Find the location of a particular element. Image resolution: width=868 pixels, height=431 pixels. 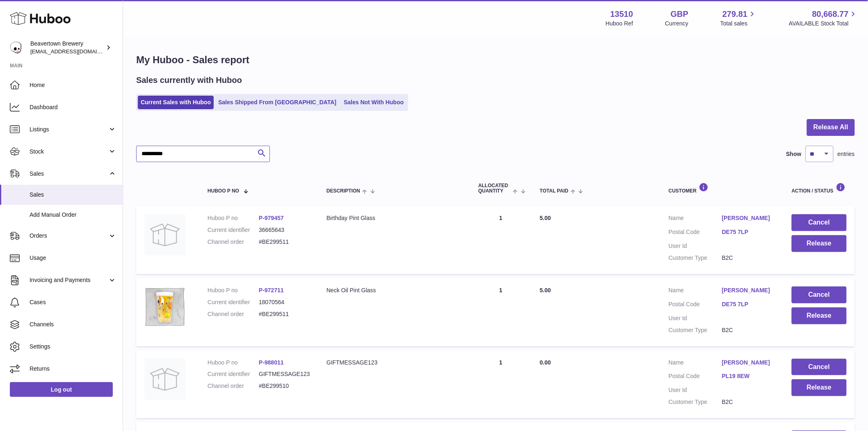

a: Current Sales with Huboo is located at coordinates (176, 102).